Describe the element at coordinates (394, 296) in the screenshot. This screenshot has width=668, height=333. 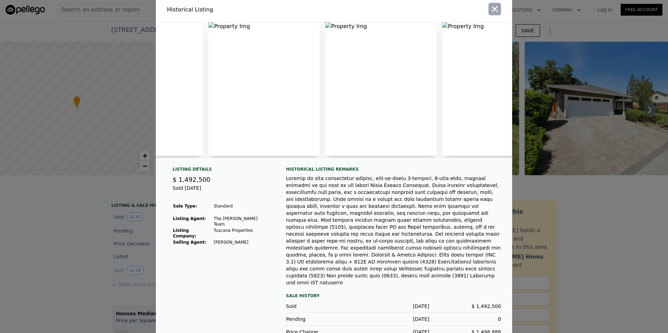
I see `div: Sale History` at that location.